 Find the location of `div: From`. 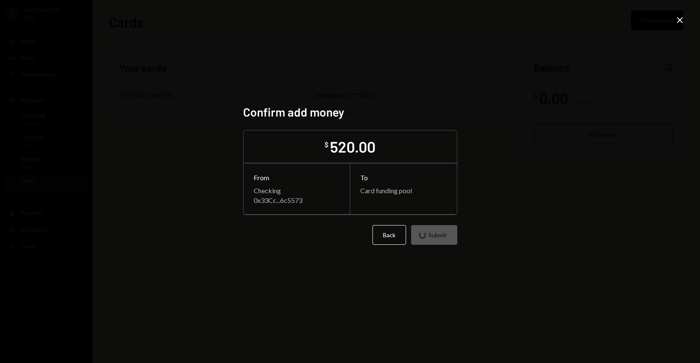

div: From is located at coordinates (296, 178).